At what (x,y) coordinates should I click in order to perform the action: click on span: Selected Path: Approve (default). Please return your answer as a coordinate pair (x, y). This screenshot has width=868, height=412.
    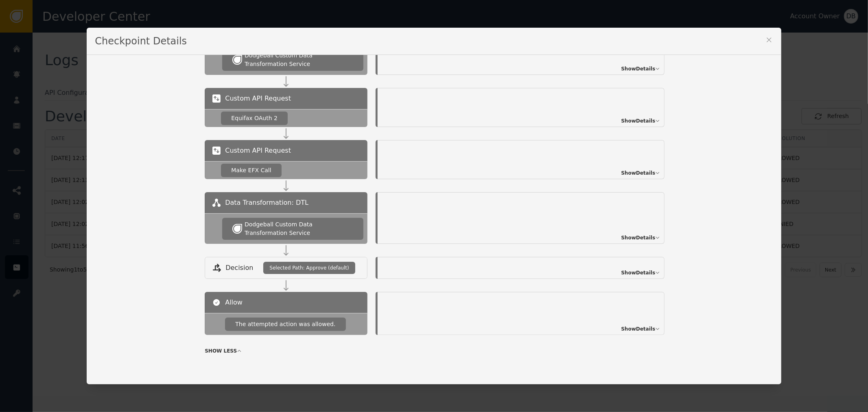
    Looking at the image, I should click on (309, 268).